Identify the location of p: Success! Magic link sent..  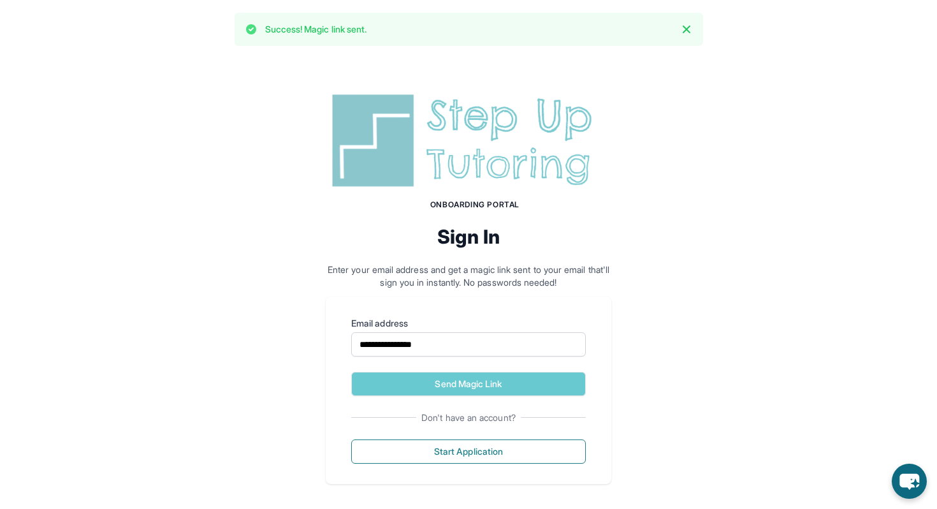
(316, 29).